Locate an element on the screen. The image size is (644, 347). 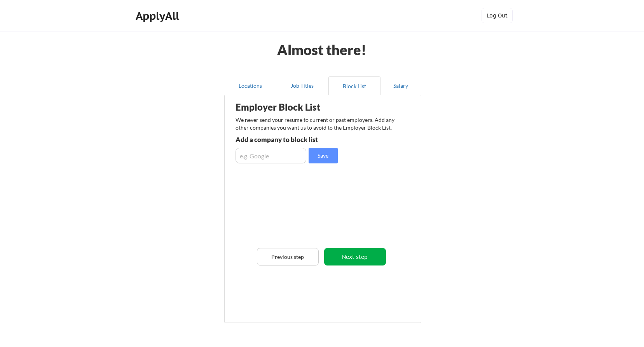
button: Next step is located at coordinates (355, 257).